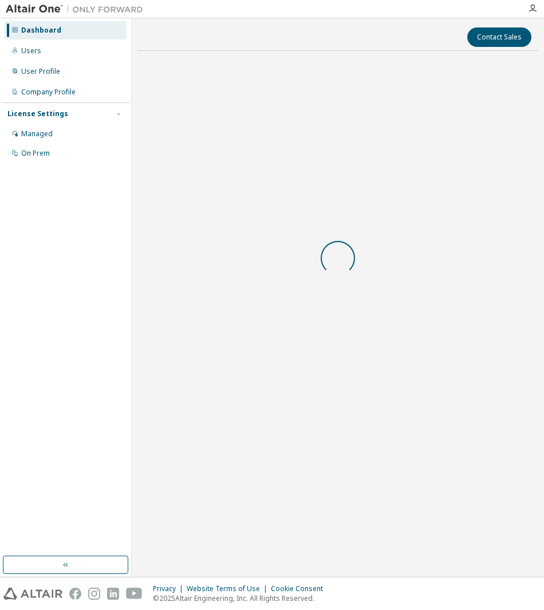 Image resolution: width=544 pixels, height=610 pixels. I want to click on div: Website Terms of Use, so click(228, 589).